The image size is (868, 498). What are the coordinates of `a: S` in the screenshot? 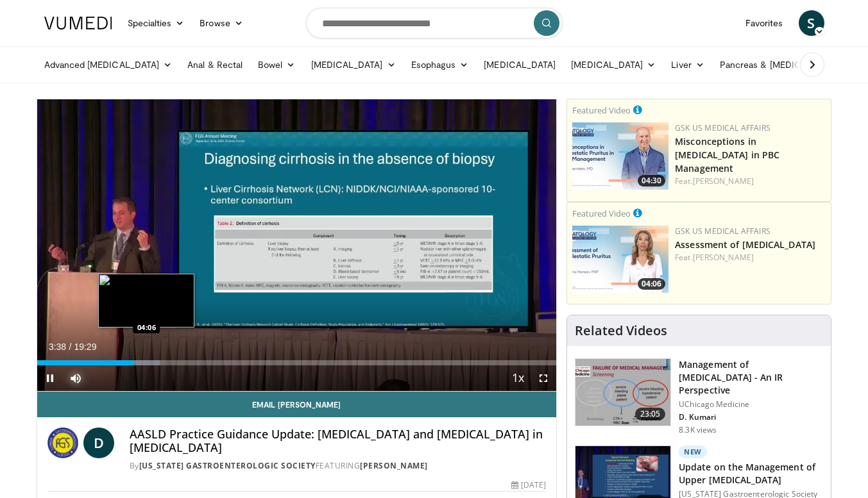 It's located at (812, 23).